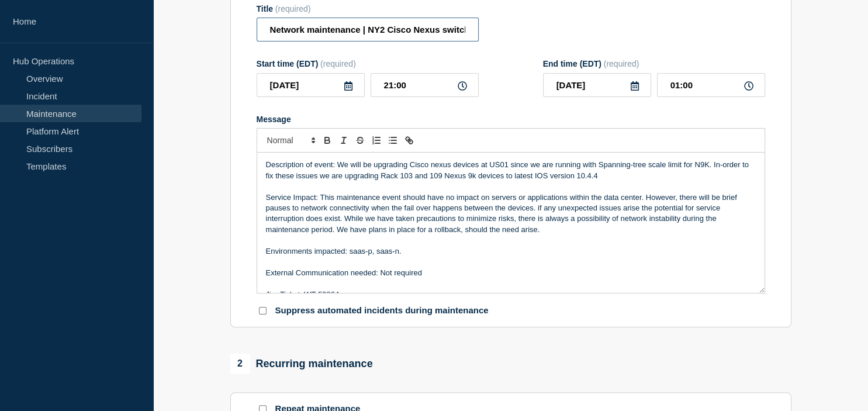 The height and width of the screenshot is (411, 868). What do you see at coordinates (654, 64) in the screenshot?
I see `div: End time (EDT)` at bounding box center [654, 64].